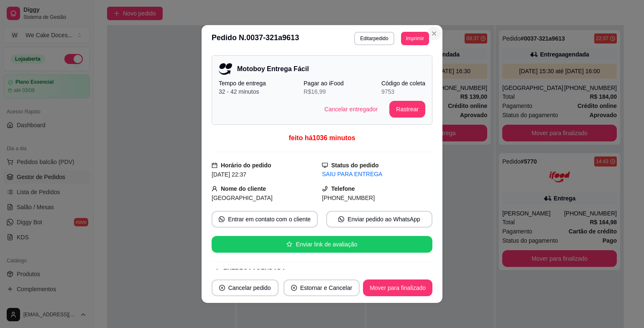  I want to click on button: whats-appEntrar em contato com o cliente, so click(265, 219).